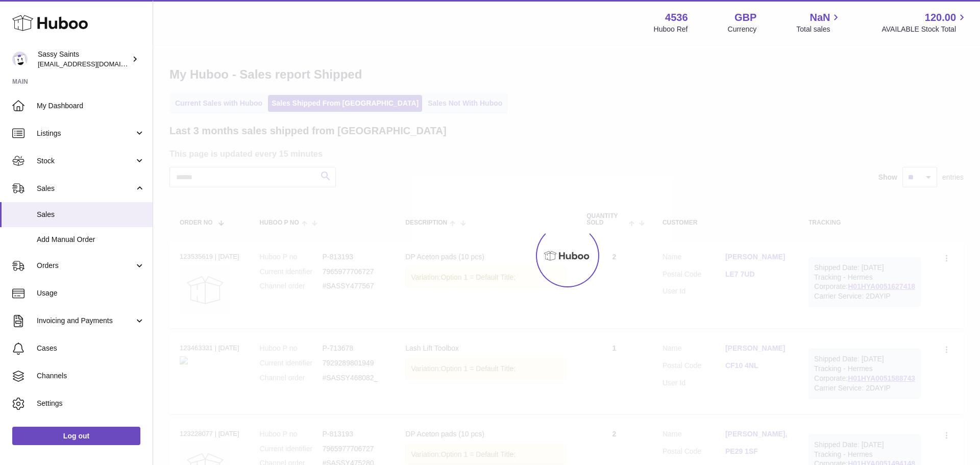 The width and height of the screenshot is (980, 465). Describe the element at coordinates (85, 161) in the screenshot. I see `span: Stock` at that location.